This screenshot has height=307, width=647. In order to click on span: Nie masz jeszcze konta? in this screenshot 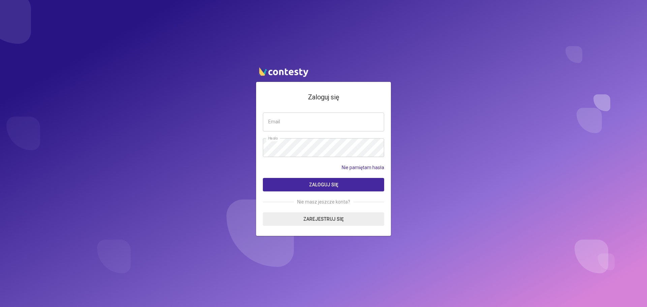, I will do `click(324, 202)`.